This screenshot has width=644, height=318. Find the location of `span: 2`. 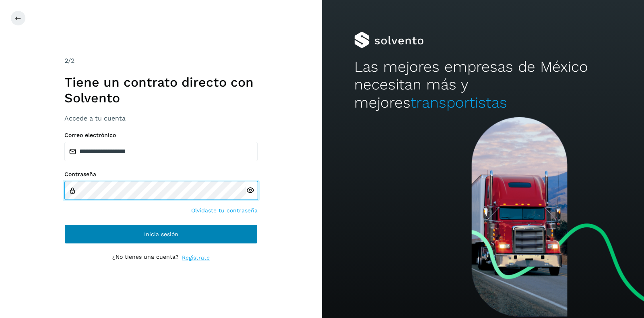

span: 2 is located at coordinates (66, 60).